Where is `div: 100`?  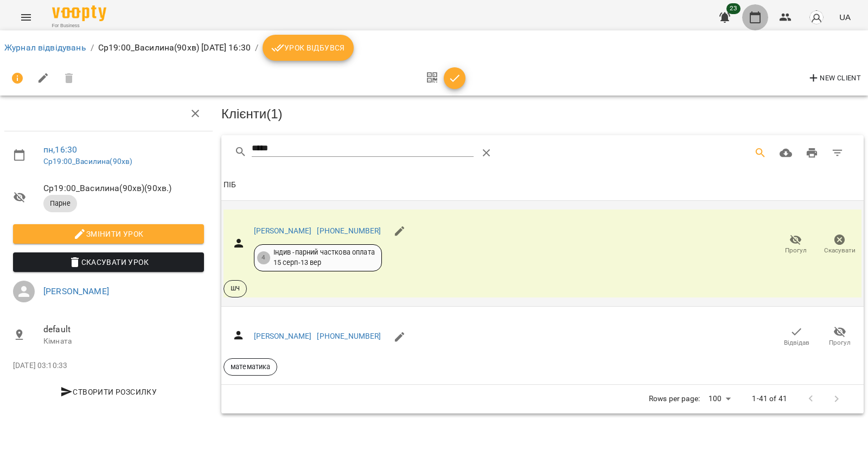 div: 100 is located at coordinates (719, 398).